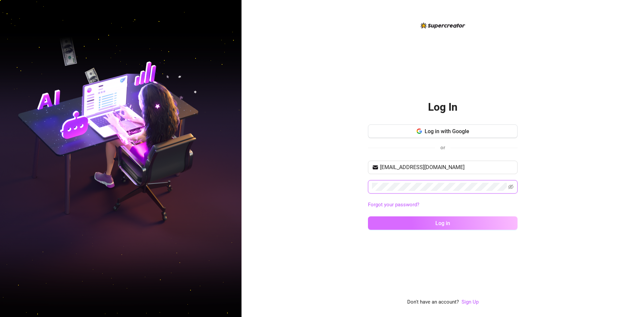 This screenshot has width=644, height=317. What do you see at coordinates (442, 223) in the screenshot?
I see `button: Log in` at bounding box center [442, 223].